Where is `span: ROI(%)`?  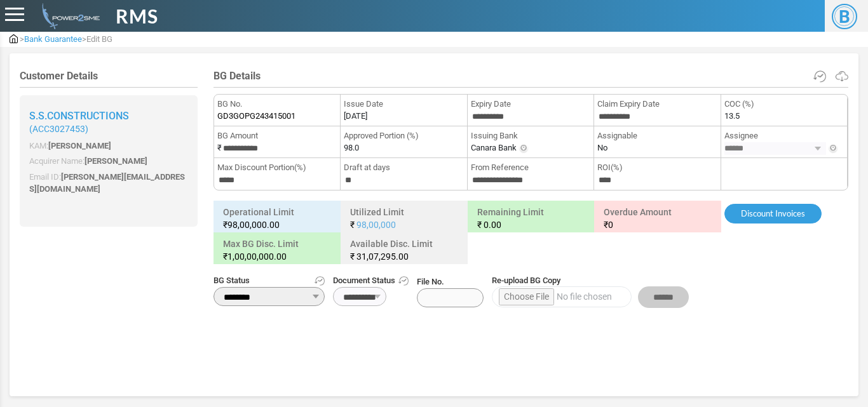 span: ROI(%) is located at coordinates (656, 168).